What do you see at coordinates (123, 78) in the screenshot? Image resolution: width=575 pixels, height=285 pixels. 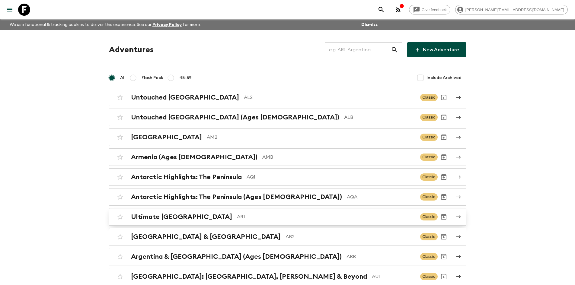 I see `span: All` at bounding box center [123, 78].